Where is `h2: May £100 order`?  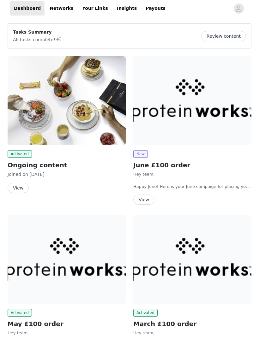 h2: May £100 order is located at coordinates (67, 323).